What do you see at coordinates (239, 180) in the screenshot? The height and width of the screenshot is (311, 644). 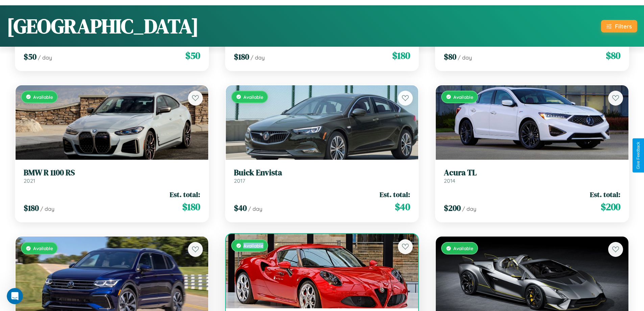 I see `span: 2017` at bounding box center [239, 180].